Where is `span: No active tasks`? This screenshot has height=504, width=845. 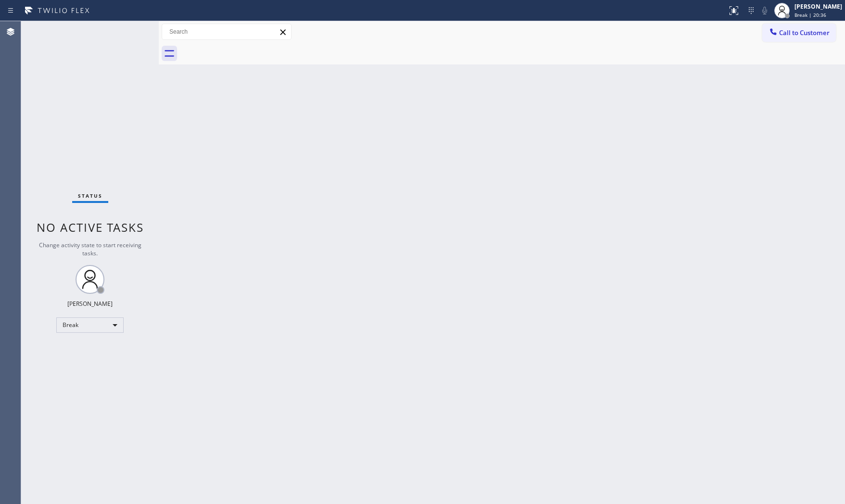 span: No active tasks is located at coordinates (90, 227).